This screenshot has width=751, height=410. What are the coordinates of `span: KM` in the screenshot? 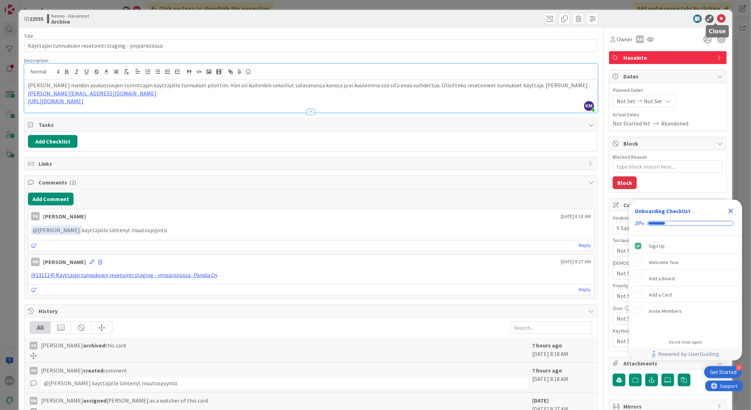 It's located at (589, 106).